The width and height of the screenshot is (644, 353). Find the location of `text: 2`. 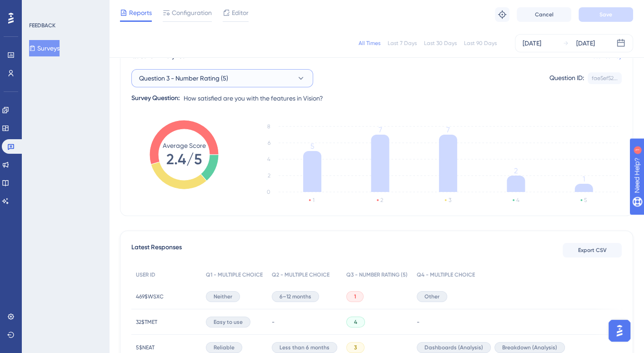

text: 2 is located at coordinates (382, 200).